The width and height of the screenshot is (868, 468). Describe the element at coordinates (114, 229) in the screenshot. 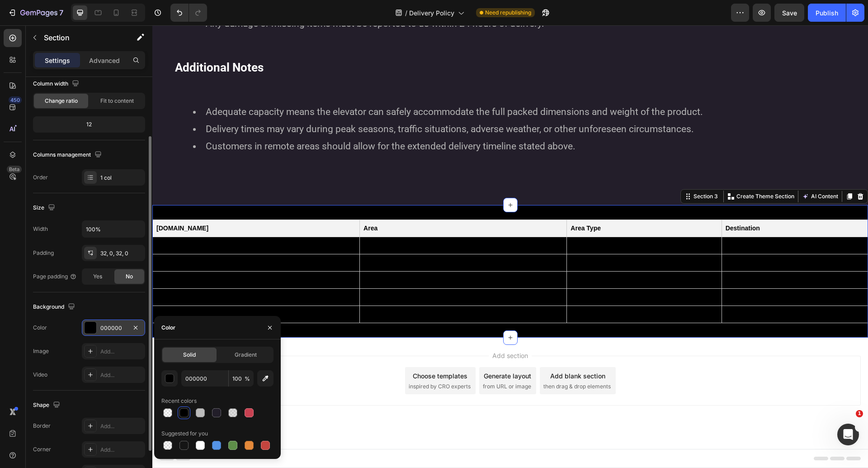

I see `input: Auto` at that location.